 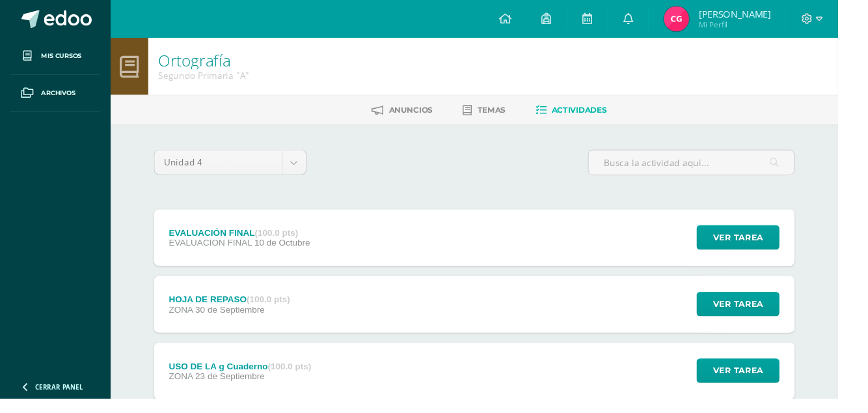 What do you see at coordinates (238, 168) in the screenshot?
I see `a: Unidad 4` at bounding box center [238, 168].